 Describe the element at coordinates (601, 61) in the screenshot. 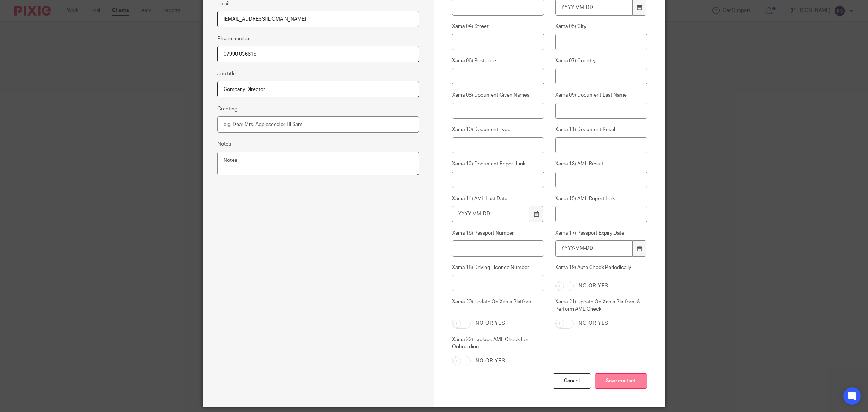

I see `label: Xama 07) Country` at that location.